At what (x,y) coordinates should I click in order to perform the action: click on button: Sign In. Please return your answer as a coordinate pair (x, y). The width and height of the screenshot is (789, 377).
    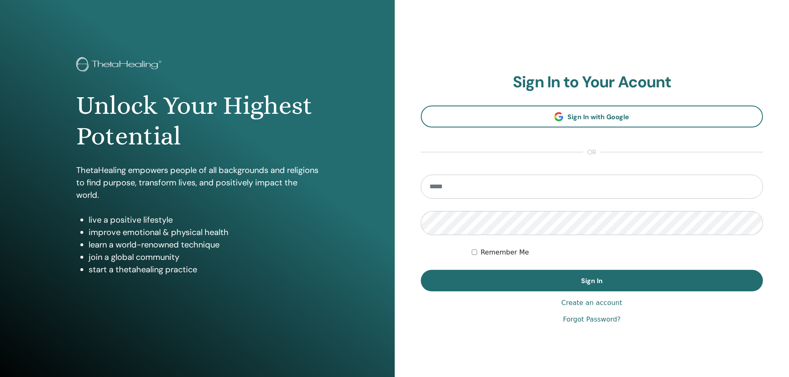
    Looking at the image, I should click on (592, 281).